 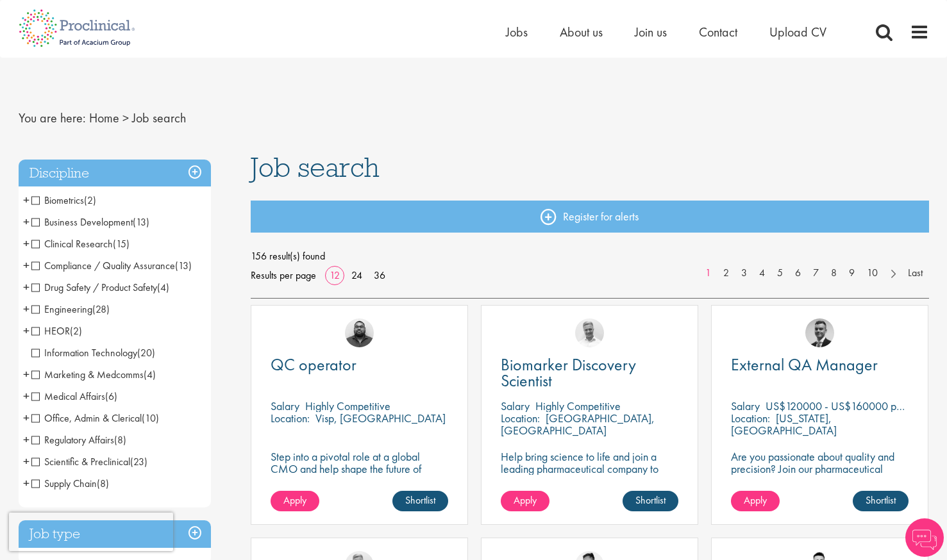 What do you see at coordinates (780, 273) in the screenshot?
I see `a: 5` at bounding box center [780, 273].